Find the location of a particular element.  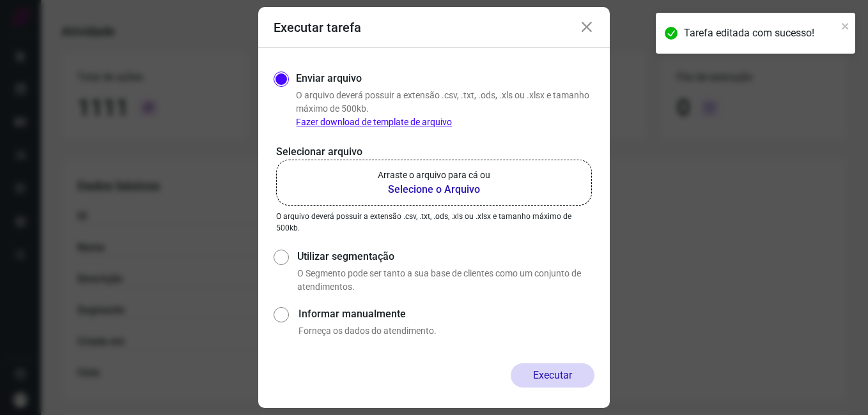

div: Tarefa editada com sucesso! is located at coordinates (760, 33).